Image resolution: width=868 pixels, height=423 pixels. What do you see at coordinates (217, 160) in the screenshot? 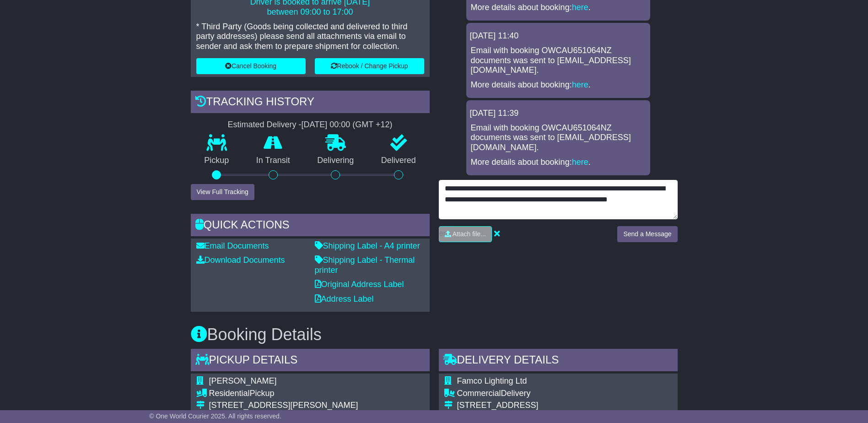
I see `p: Pickup` at bounding box center [217, 160].